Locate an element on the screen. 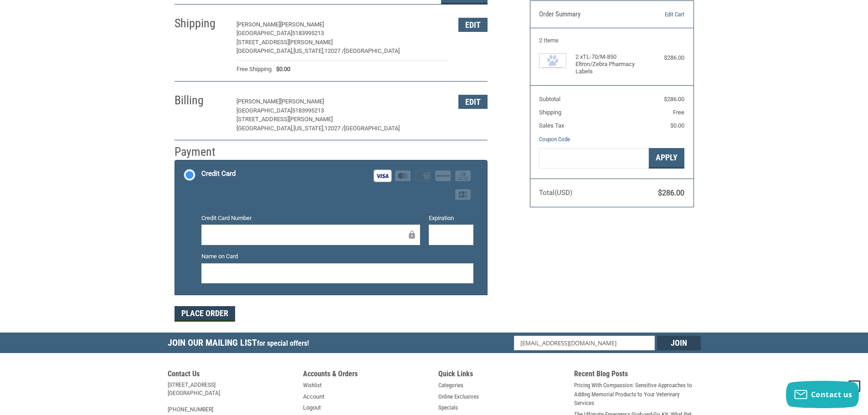  h5: Join Our Mailing List is located at coordinates (241, 344).